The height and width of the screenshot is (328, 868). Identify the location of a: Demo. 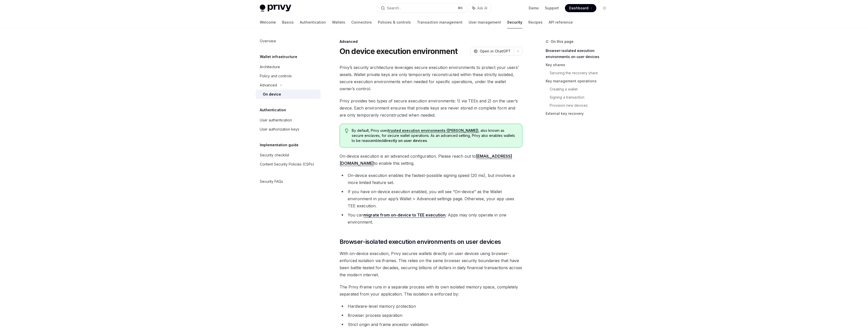
(534, 8).